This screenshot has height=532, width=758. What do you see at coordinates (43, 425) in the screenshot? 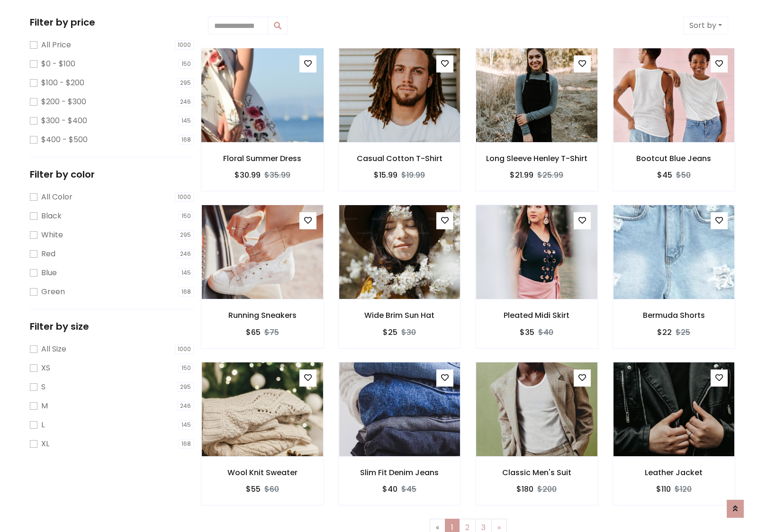
I see `label: L` at bounding box center [43, 425].